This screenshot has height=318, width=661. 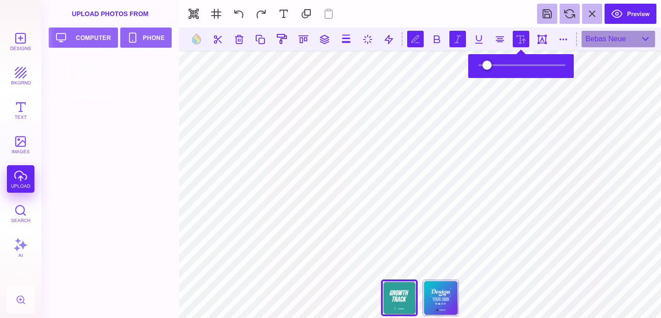 What do you see at coordinates (21, 248) in the screenshot?
I see `button: AI` at bounding box center [21, 248].